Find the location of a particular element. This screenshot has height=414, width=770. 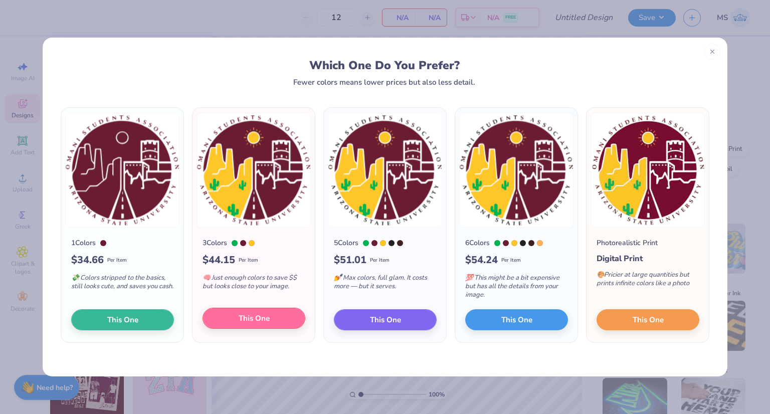

div: Colors stripped to the basics, still looks cute, and saves you cash. is located at coordinates (122, 284).